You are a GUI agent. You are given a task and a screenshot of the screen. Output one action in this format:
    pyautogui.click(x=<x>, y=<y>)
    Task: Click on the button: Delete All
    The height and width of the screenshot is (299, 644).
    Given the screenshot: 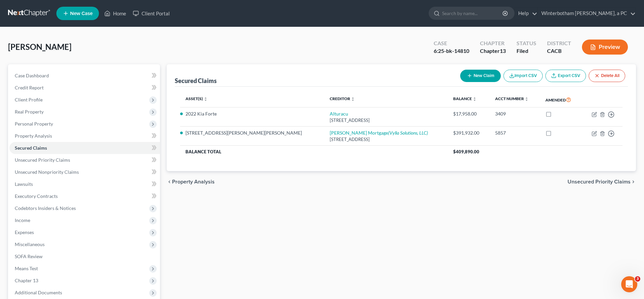 What is the action you would take?
    pyautogui.click(x=607, y=76)
    